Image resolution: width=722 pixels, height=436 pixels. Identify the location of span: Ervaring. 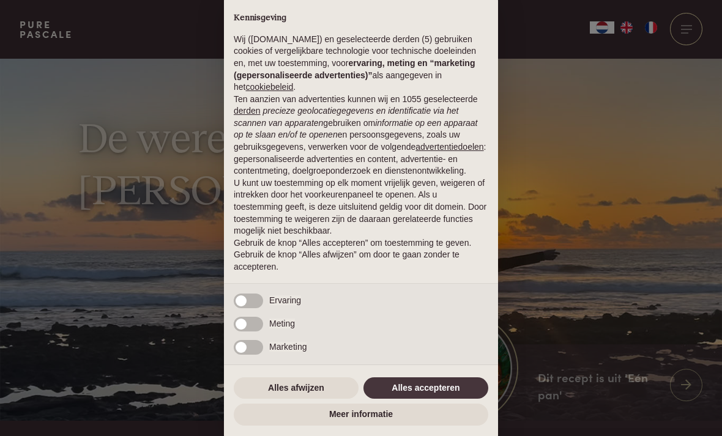
(285, 301).